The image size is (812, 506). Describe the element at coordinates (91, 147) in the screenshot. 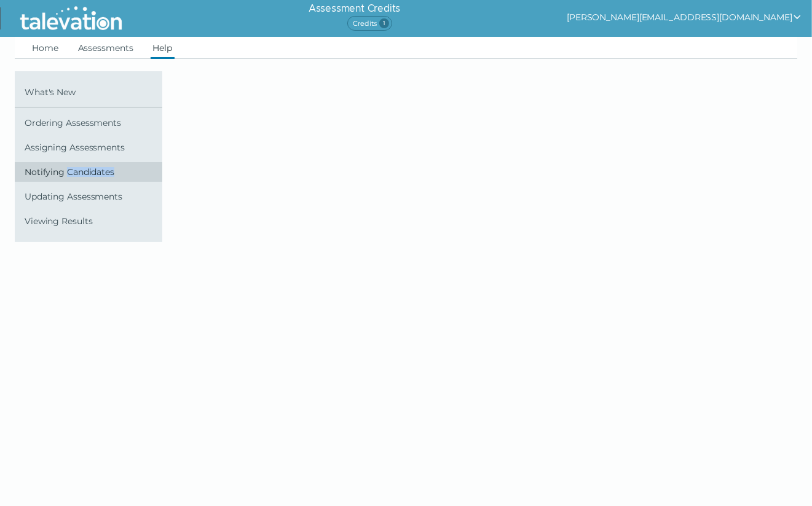

I see `span: Assigning Assessments` at that location.